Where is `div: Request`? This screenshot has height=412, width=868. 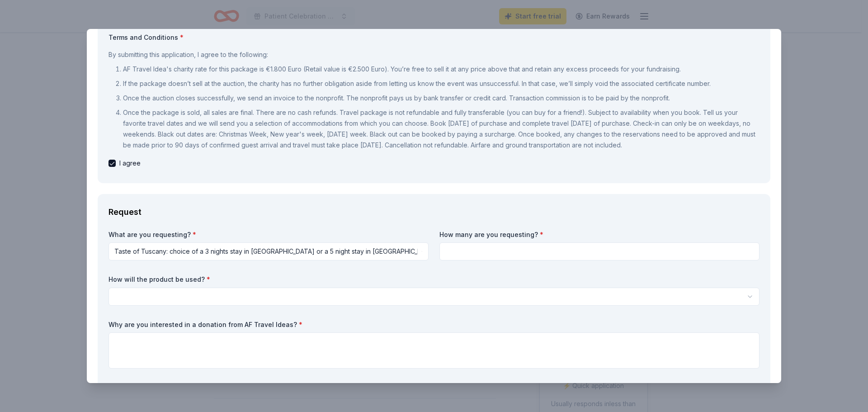
div: Request is located at coordinates (434, 212).